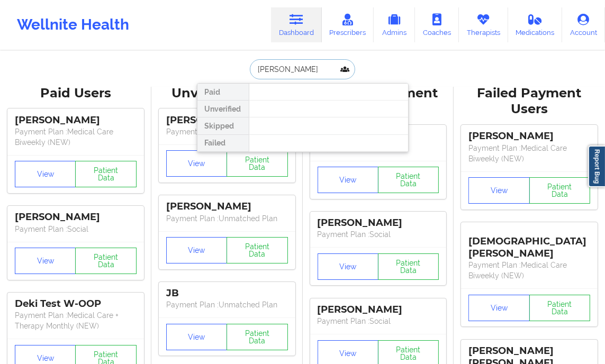 This screenshot has height=364, width=605. I want to click on a: Medications, so click(535, 25).